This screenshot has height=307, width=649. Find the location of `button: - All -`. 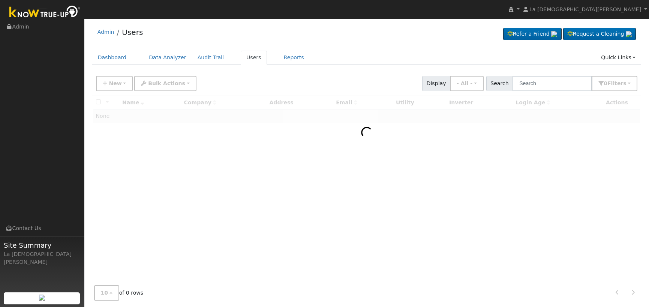

button: - All - is located at coordinates (467, 83).